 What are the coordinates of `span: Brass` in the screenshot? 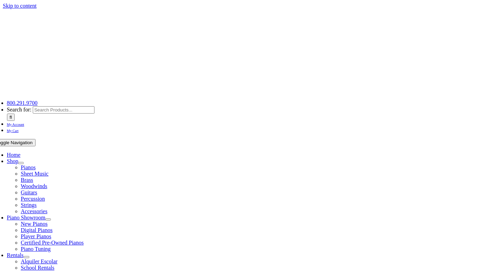 It's located at (27, 180).